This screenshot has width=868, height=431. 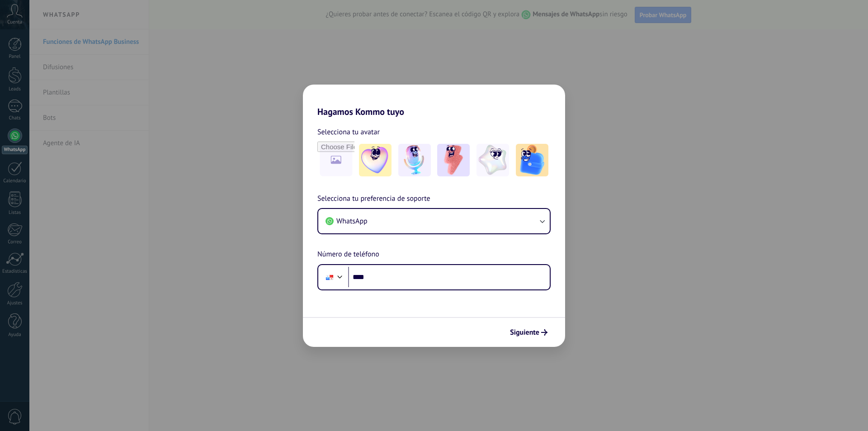 What do you see at coordinates (329, 277) in the screenshot?
I see `div: Panama: + 507` at bounding box center [329, 277].